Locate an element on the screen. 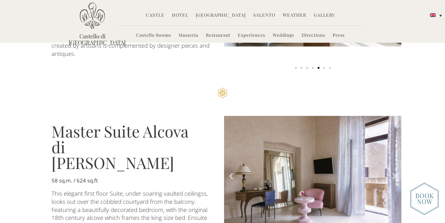 The image size is (445, 223). img: Castello di Ugento is located at coordinates (92, 16).